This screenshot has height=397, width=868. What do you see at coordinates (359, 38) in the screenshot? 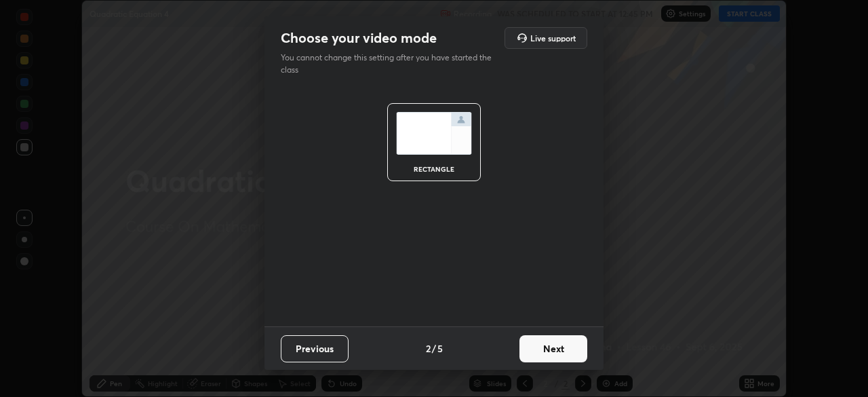
I see `h2: Choose your video mode` at bounding box center [359, 38].